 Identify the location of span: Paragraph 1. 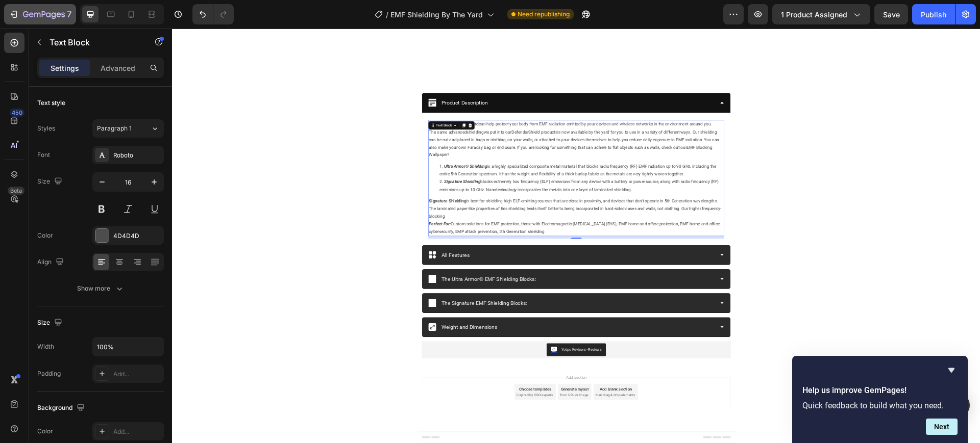
(114, 129).